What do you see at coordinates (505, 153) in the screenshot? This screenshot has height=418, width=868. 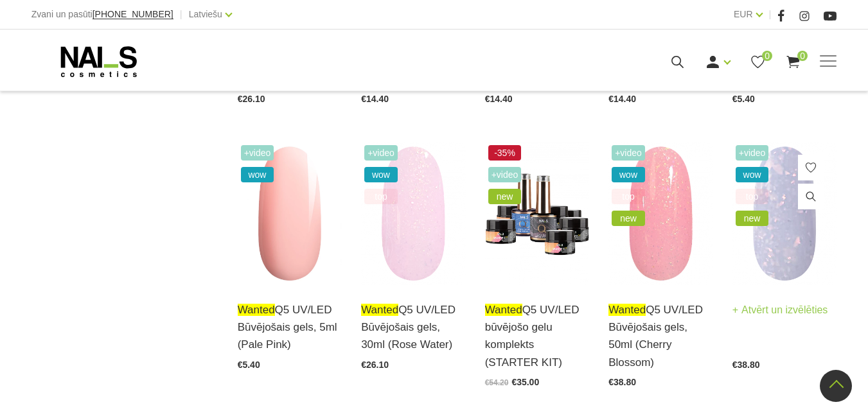 I see `span: -35%` at bounding box center [505, 153].